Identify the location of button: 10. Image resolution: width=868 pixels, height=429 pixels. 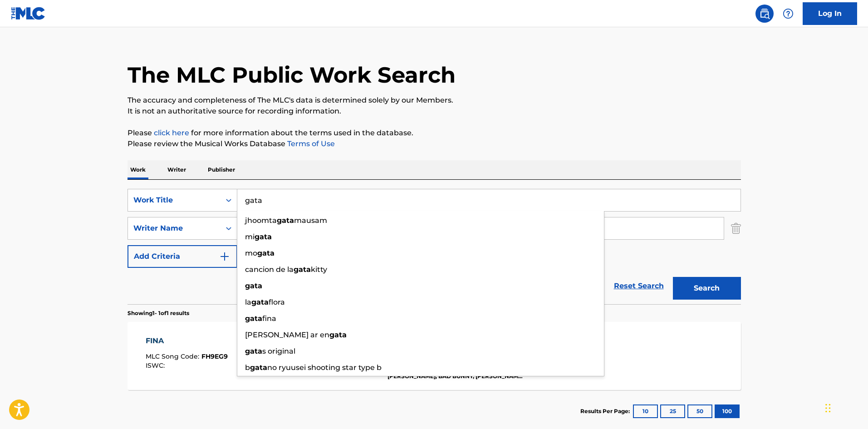
(645, 412).